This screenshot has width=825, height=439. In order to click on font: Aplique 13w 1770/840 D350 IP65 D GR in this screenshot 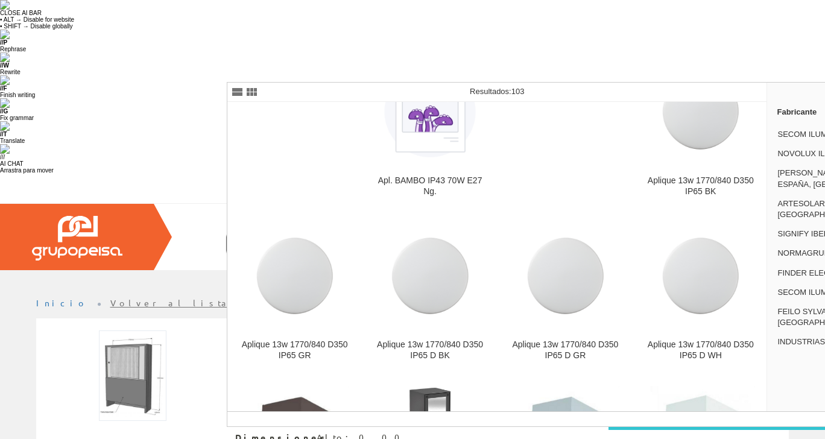, I will do `click(565, 350)`.